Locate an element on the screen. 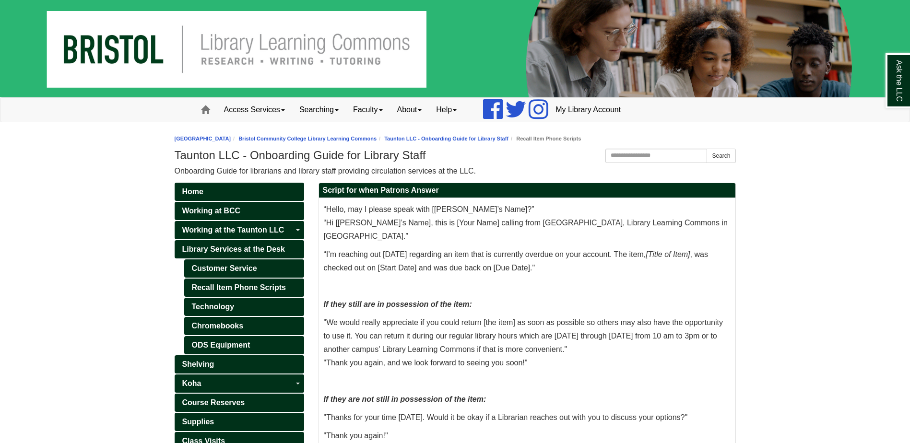 This screenshot has height=443, width=910. a: Searching is located at coordinates (319, 110).